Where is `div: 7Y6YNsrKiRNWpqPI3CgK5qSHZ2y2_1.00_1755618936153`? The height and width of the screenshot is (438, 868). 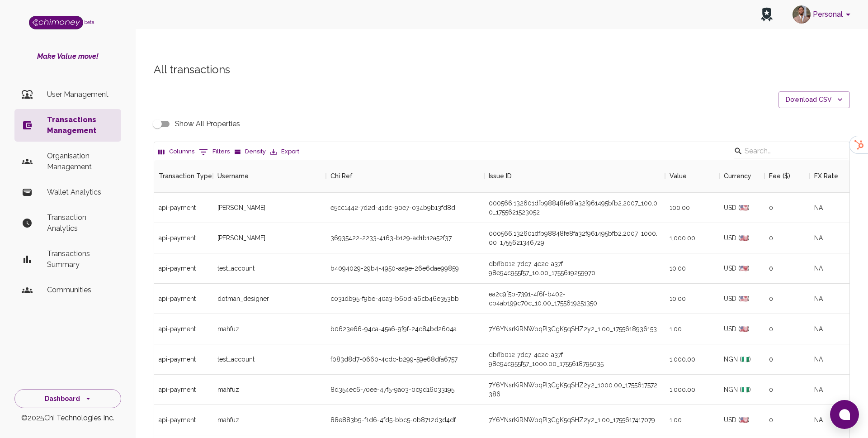 div: 7Y6YNsrKiRNWpqPI3CgK5qSHZ2y2_1.00_1755618936153 is located at coordinates (573, 329).